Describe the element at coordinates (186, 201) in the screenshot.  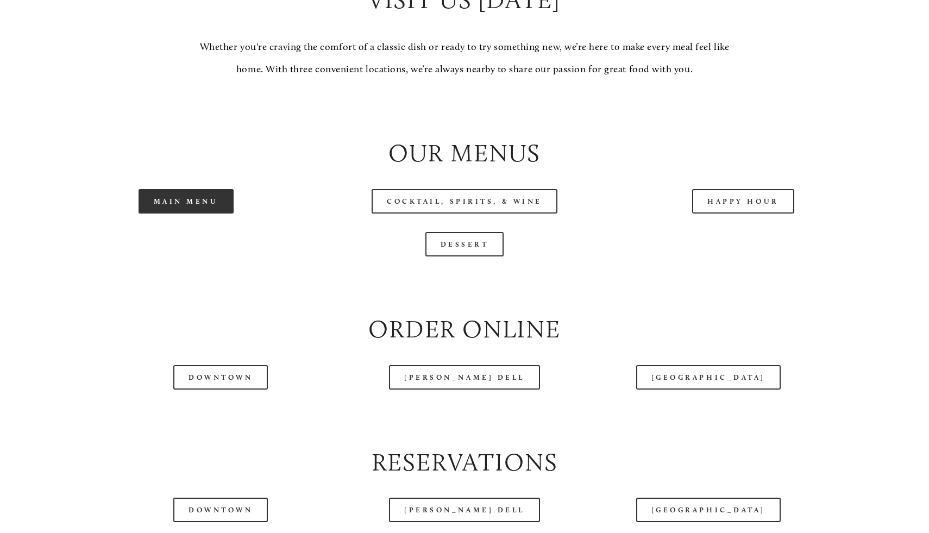
I see `a: Main Menu` at that location.